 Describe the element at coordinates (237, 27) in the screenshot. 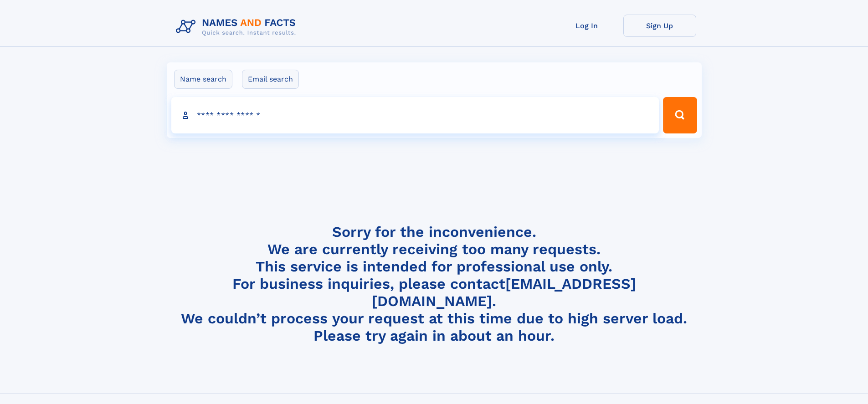

I see `img: Logo Names and Facts` at that location.